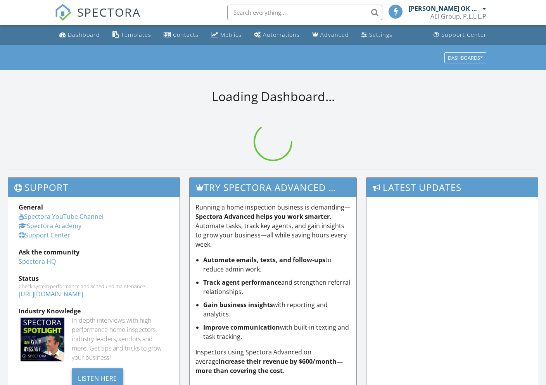 Image resolution: width=546 pixels, height=385 pixels. I want to click on li: with reporting and analytics., so click(277, 310).